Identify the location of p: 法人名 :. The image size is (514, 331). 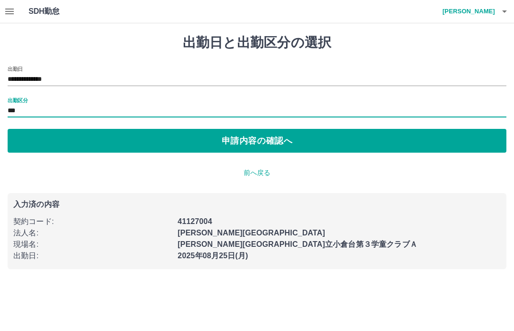
(92, 233).